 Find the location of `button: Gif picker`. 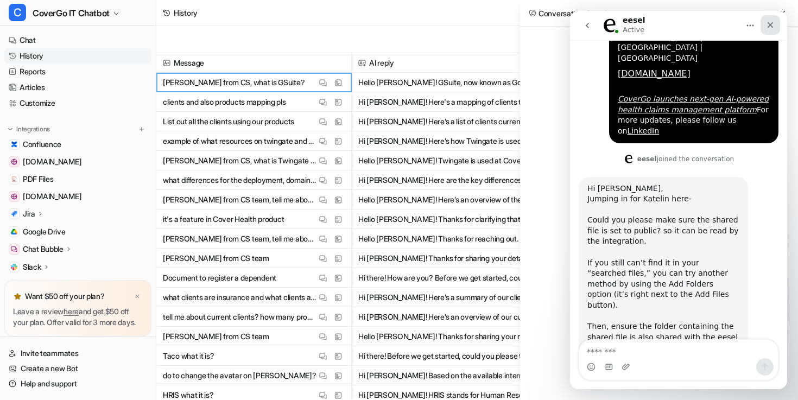

button: Gif picker is located at coordinates (39, 356).